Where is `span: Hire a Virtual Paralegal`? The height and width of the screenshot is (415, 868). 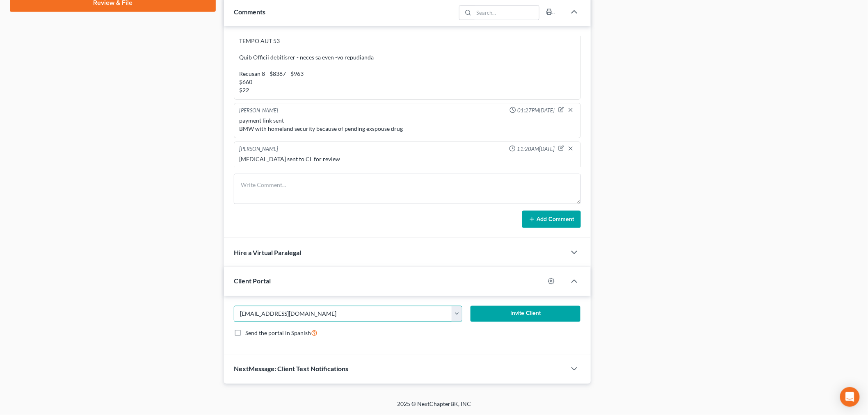 span: Hire a Virtual Paralegal is located at coordinates (268, 253).